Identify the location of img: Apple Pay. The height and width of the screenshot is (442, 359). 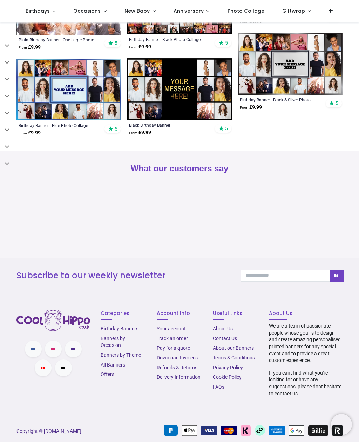
(189, 430).